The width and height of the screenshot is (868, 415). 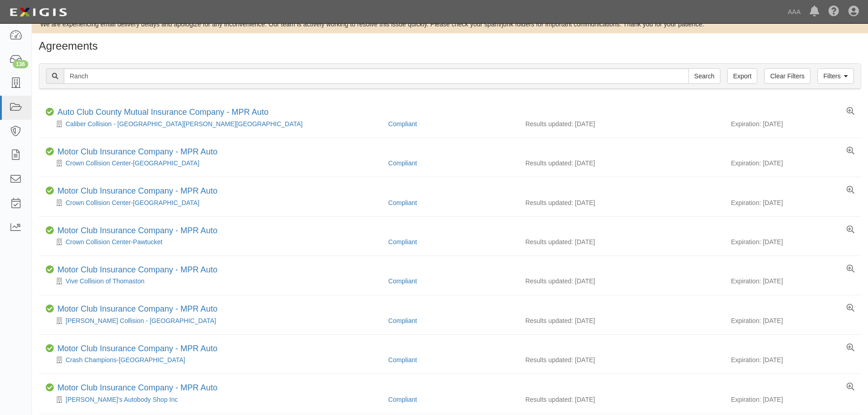 What do you see at coordinates (214, 242) in the screenshot?
I see `div: Crown Collision Center-Pawtucket` at bounding box center [214, 242].